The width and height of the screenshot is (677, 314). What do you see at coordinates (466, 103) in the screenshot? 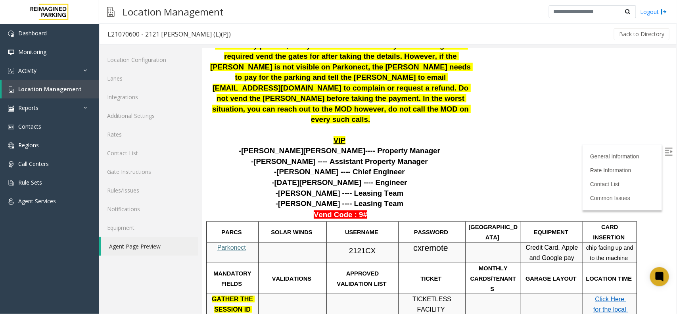
I see `img: Open/Close Sidebar Menu` at bounding box center [466, 103].